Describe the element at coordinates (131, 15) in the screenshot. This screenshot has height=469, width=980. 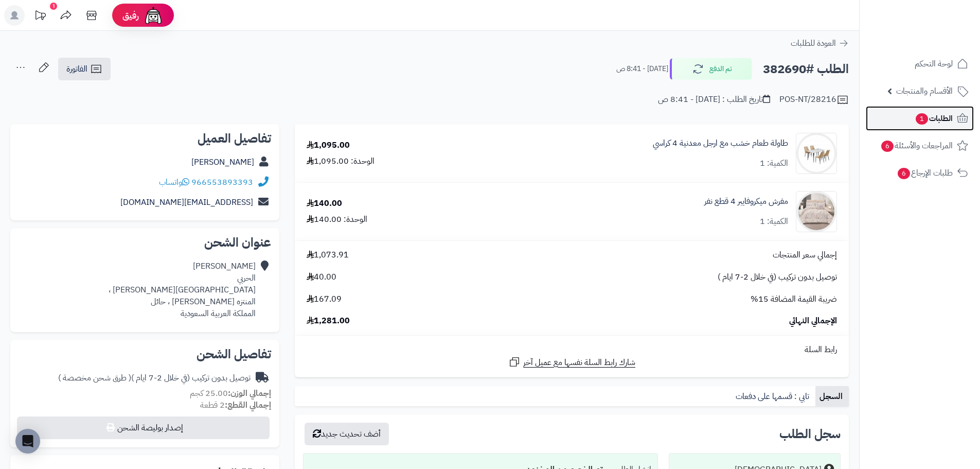
I see `span: رفيق` at that location.